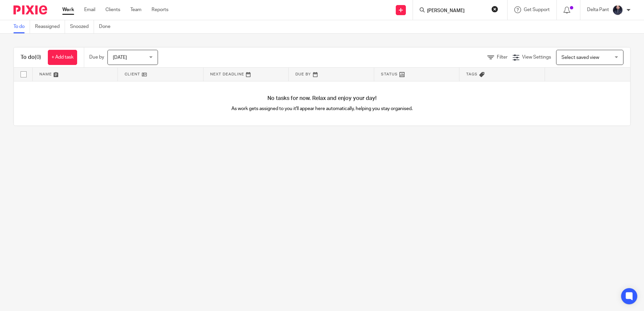 The width and height of the screenshot is (644, 311). I want to click on span: Filter, so click(503, 57).